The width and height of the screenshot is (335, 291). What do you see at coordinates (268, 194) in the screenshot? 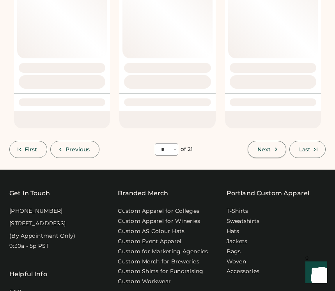
I see `a: Portland Custom Apparel` at bounding box center [268, 194].